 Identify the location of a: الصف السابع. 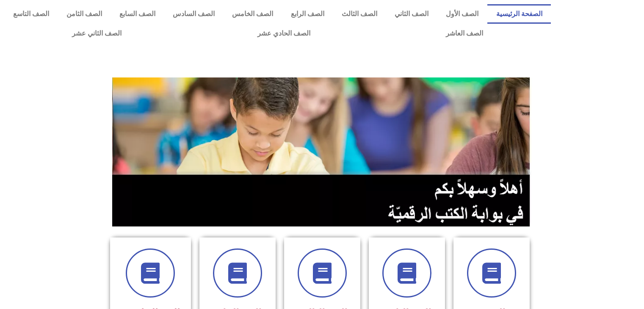
(137, 14).